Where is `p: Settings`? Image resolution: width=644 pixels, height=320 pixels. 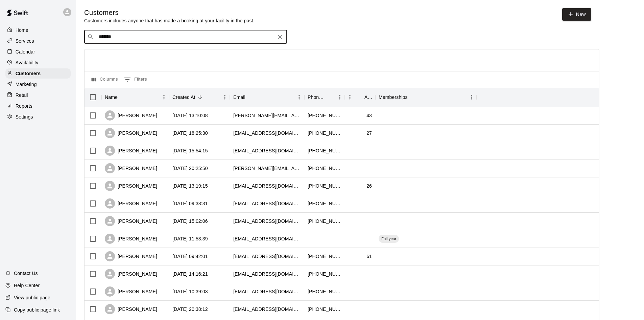 p: Settings is located at coordinates (24, 116).